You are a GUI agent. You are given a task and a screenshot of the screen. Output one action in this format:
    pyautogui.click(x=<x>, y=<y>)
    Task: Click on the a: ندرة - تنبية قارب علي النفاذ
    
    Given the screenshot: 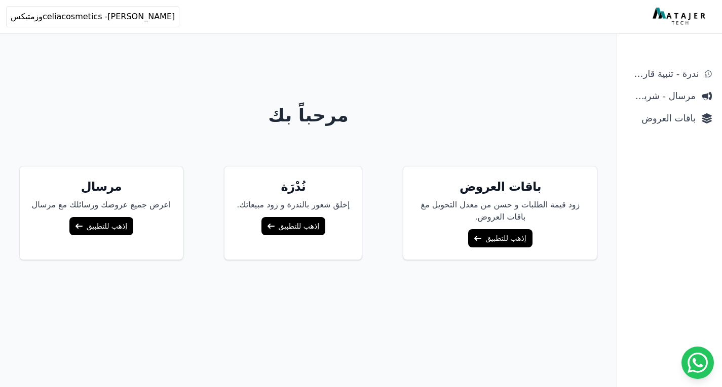 What is the action you would take?
    pyautogui.click(x=669, y=74)
    